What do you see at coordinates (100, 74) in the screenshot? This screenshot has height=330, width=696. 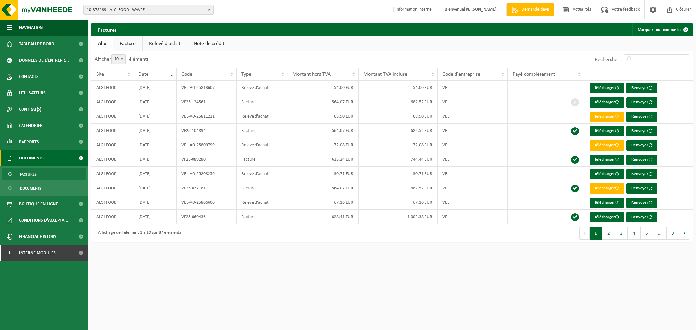 I see `span: Site` at bounding box center [100, 74].